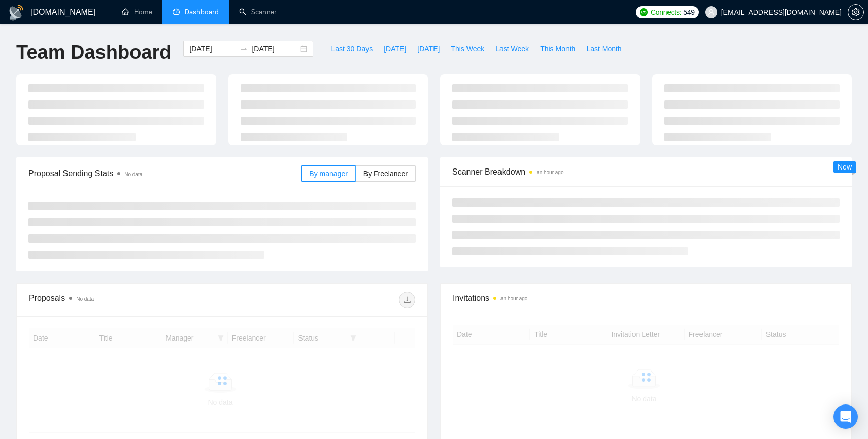  Describe the element at coordinates (176, 11) in the screenshot. I see `span: dashboard` at that location.